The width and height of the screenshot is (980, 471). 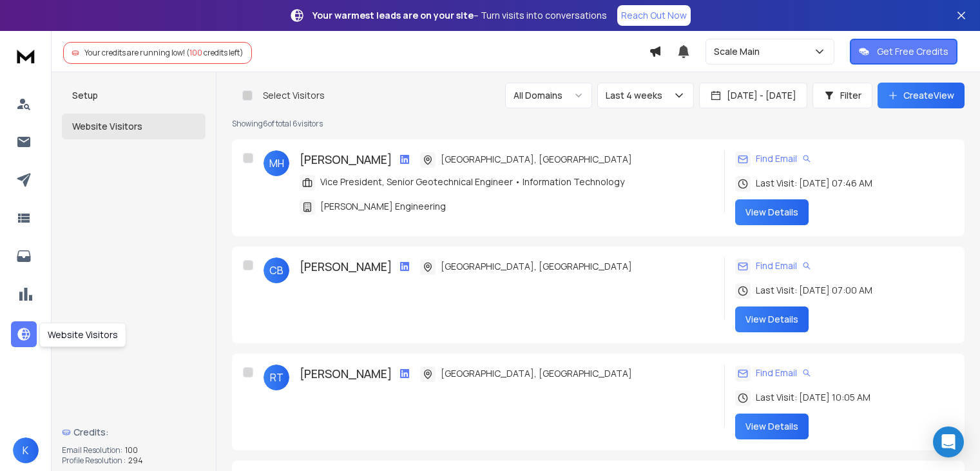 I want to click on div: Open Intercom Messenger, so click(x=948, y=441).